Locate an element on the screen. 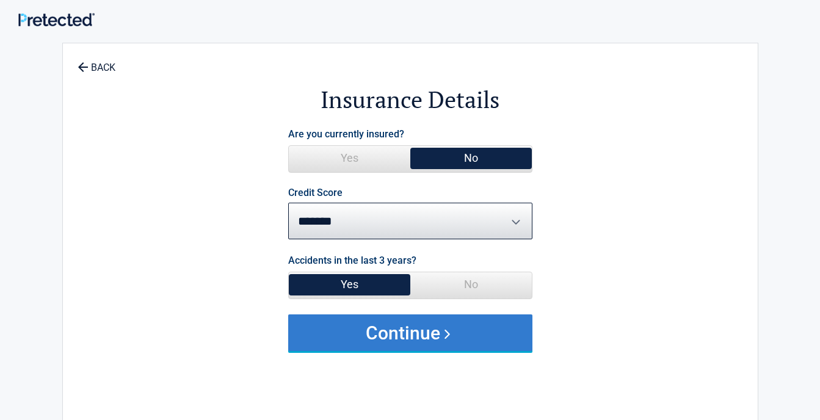  a: BACK is located at coordinates (96, 62).